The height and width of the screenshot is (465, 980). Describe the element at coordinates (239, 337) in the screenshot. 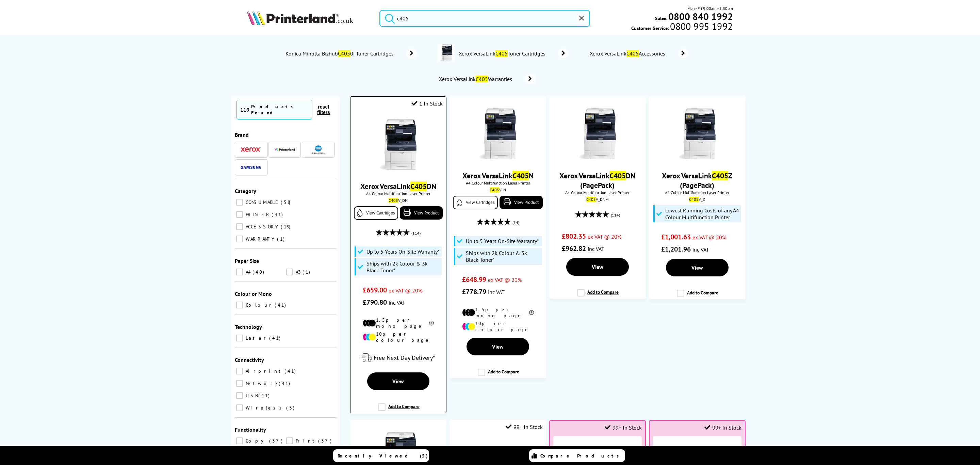

I see `input: Laser 41` at that location.